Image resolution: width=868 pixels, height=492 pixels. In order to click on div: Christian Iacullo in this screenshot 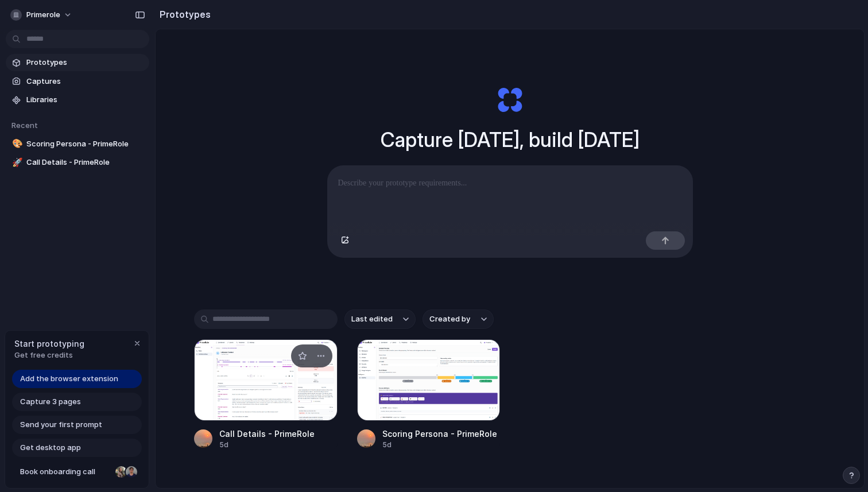, I will do `click(132, 472)`.